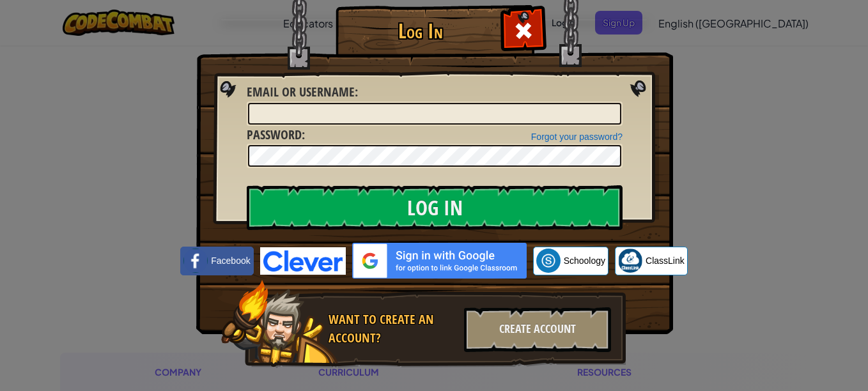  What do you see at coordinates (303, 261) in the screenshot?
I see `img: clever-logo-blue.png` at bounding box center [303, 261].